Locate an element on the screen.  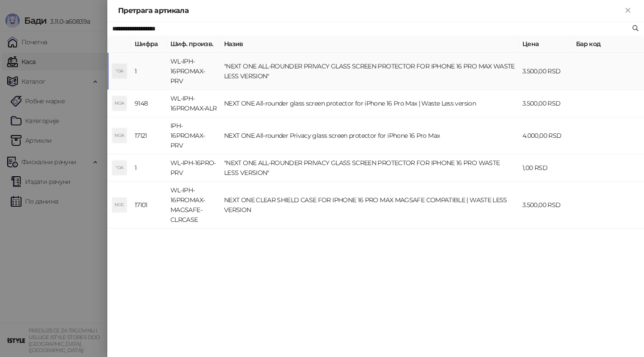
div: Претрага артикала is located at coordinates (370, 11).